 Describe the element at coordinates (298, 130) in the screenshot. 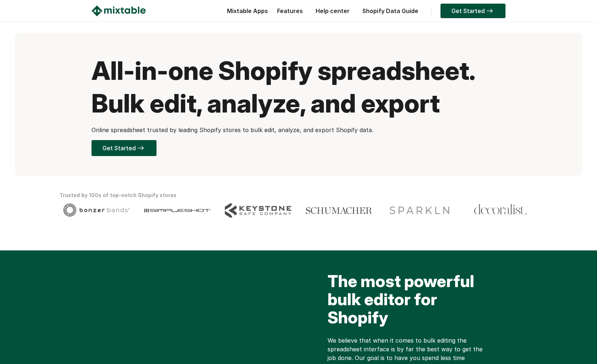

I see `p: Online spreadsheet trusted by leading Shopify stores to bulk edit, analyze, and export Shopify data.` at that location.